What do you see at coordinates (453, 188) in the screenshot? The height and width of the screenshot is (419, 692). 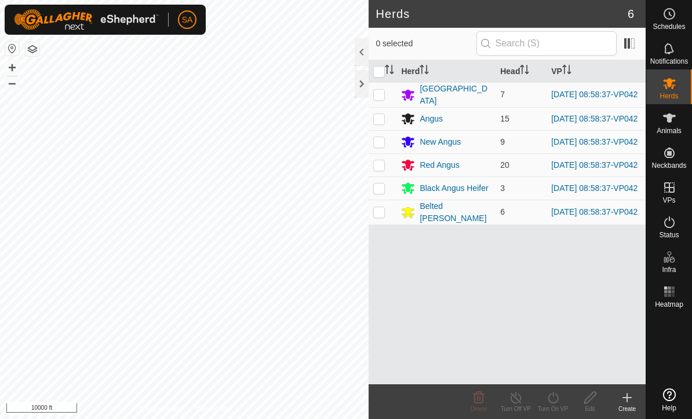 I see `div: Black Angus Heifer` at bounding box center [453, 188].